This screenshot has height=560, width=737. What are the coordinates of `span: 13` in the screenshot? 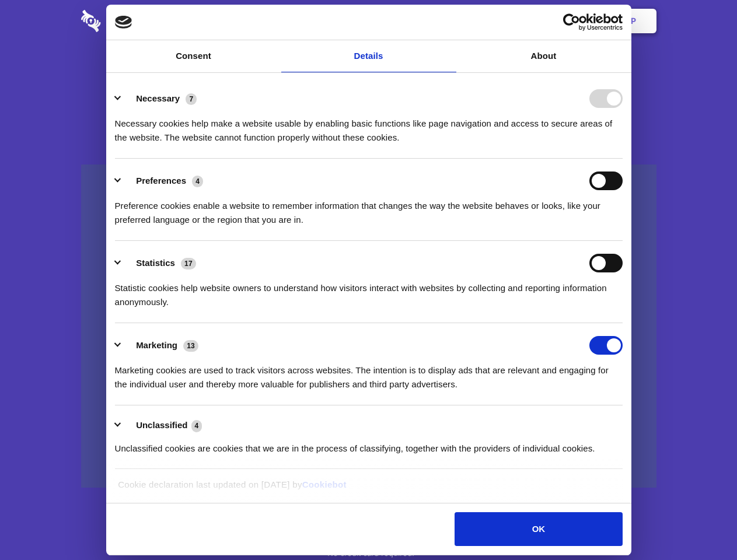 It's located at (191, 346).